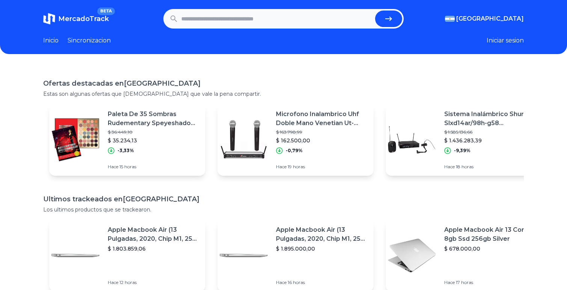  What do you see at coordinates (154, 167) in the screenshot?
I see `p: Hace 15 horas` at bounding box center [154, 167].